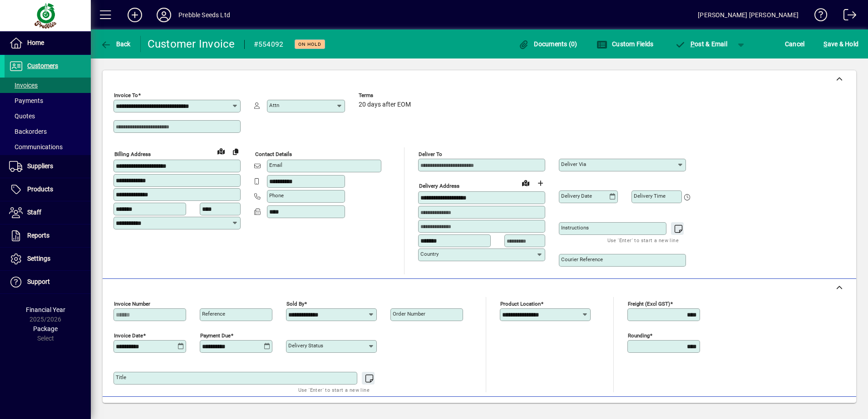  I want to click on button: Product History, so click(567, 410).